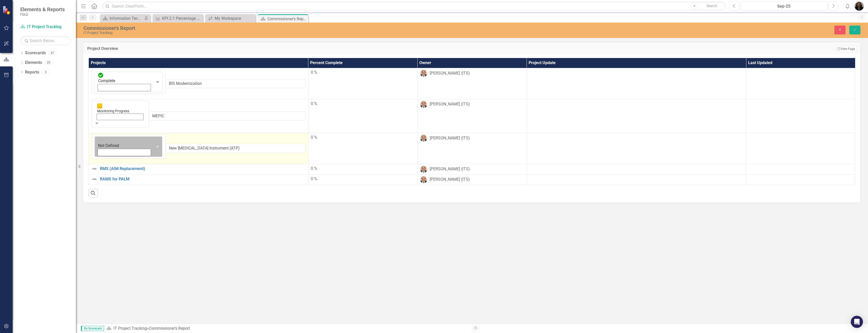 This screenshot has width=868, height=333. I want to click on button: Sep-25, so click(783, 6).